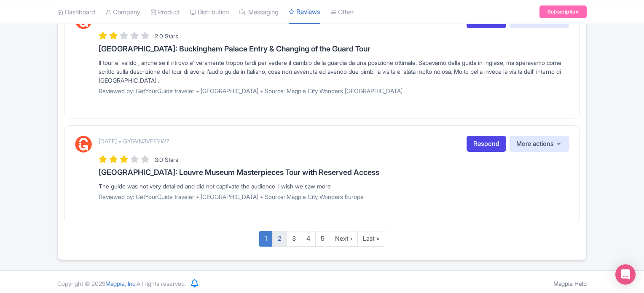  What do you see at coordinates (539, 144) in the screenshot?
I see `button: More actions` at bounding box center [539, 144].